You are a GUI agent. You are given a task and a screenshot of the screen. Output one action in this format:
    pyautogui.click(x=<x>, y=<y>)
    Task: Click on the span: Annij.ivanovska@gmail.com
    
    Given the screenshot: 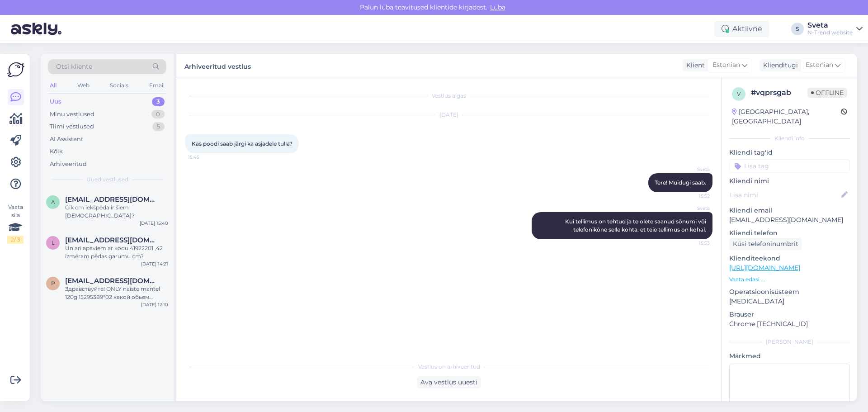 What is the action you would take?
    pyautogui.click(x=112, y=200)
    